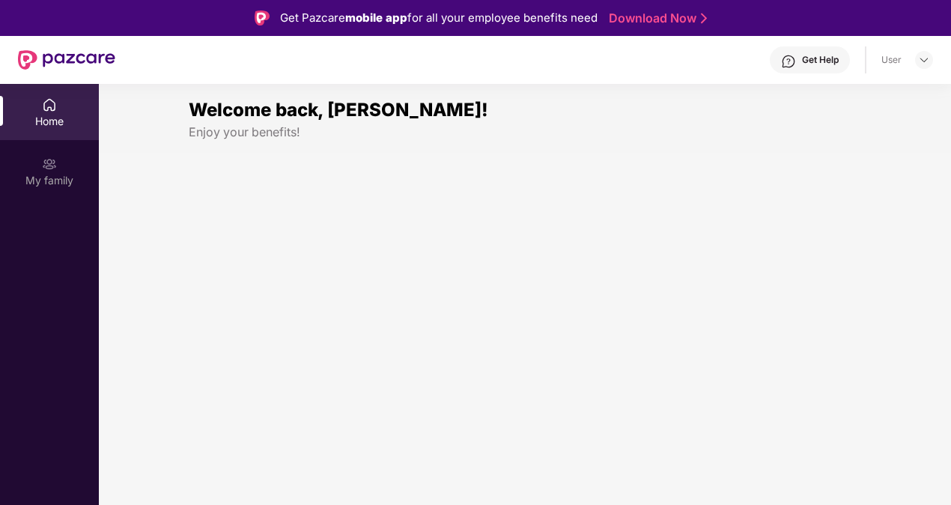  I want to click on strong: mobile app, so click(376, 17).